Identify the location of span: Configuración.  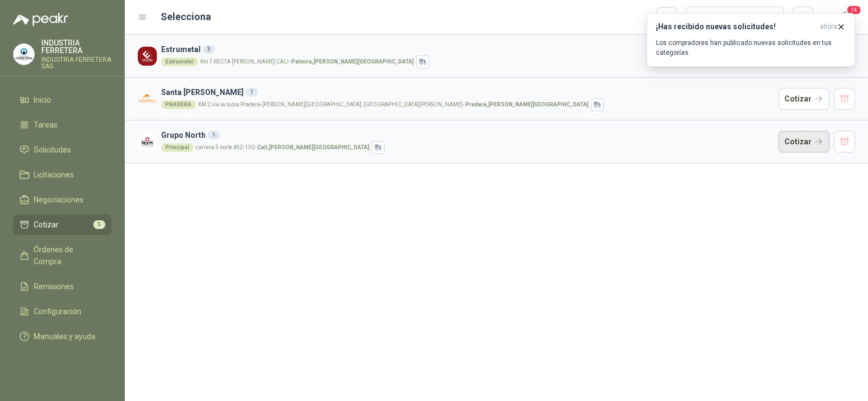
(58, 311).